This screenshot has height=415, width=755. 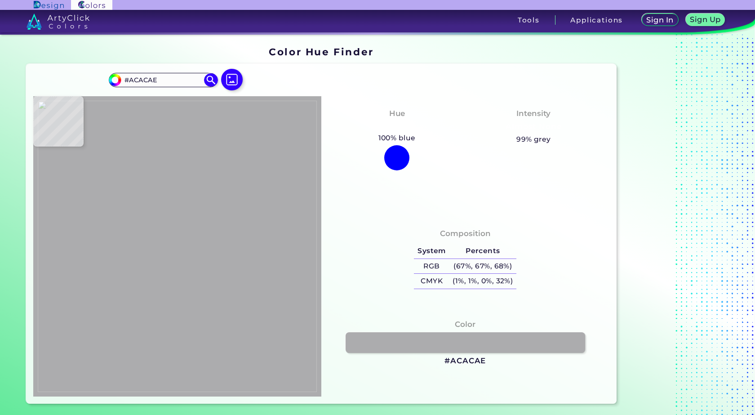 I want to click on h5: Sign In, so click(x=660, y=20).